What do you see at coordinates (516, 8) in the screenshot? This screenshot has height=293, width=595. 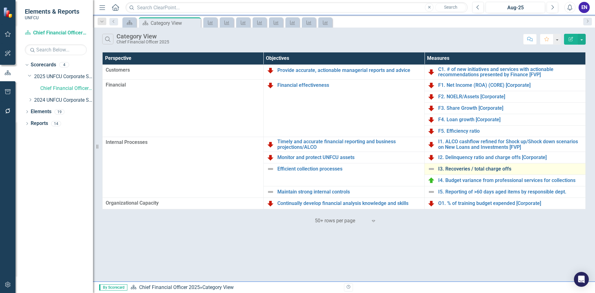 I see `div: Aug-25` at bounding box center [516, 8].